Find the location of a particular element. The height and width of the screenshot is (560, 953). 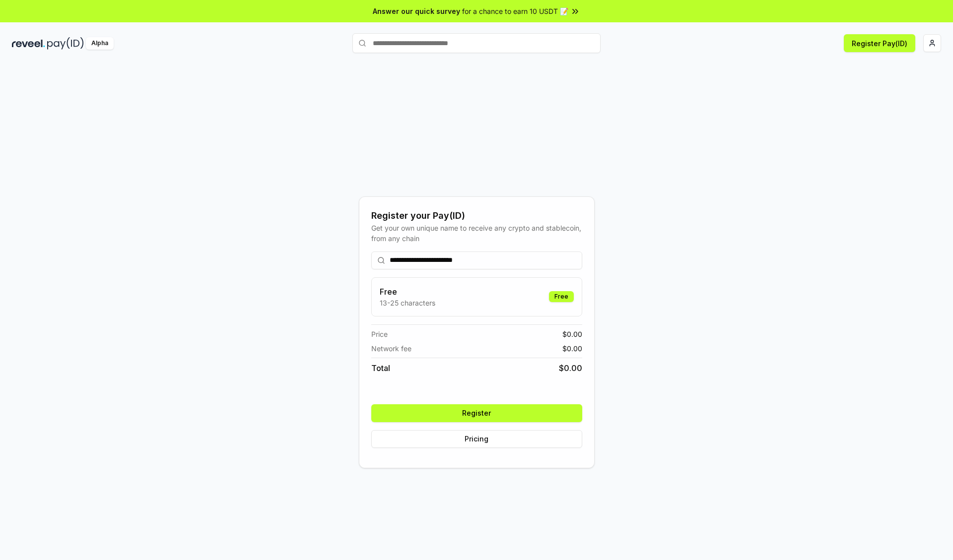

div: Free is located at coordinates (561, 297).